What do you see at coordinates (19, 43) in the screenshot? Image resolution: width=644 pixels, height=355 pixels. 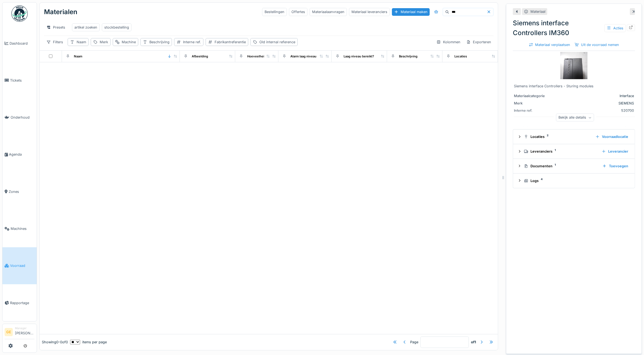 I see `a: Dashboard` at bounding box center [19, 43].